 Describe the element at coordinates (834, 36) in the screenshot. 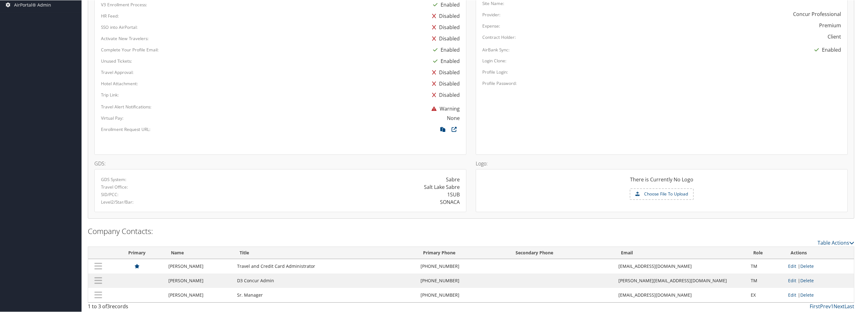

I see `div: Client` at that location.